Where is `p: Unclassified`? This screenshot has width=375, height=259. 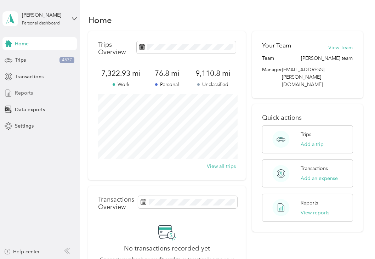 p: Unclassified is located at coordinates (213, 84).